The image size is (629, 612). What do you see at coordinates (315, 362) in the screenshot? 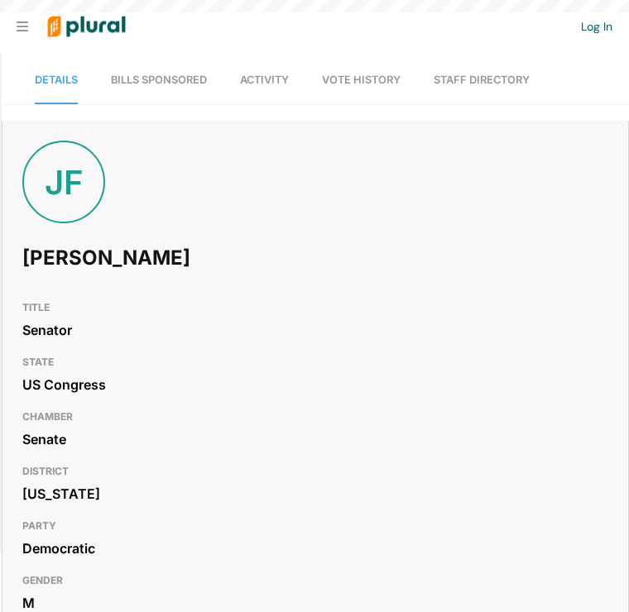
I see `h3: STATE` at bounding box center [315, 362].